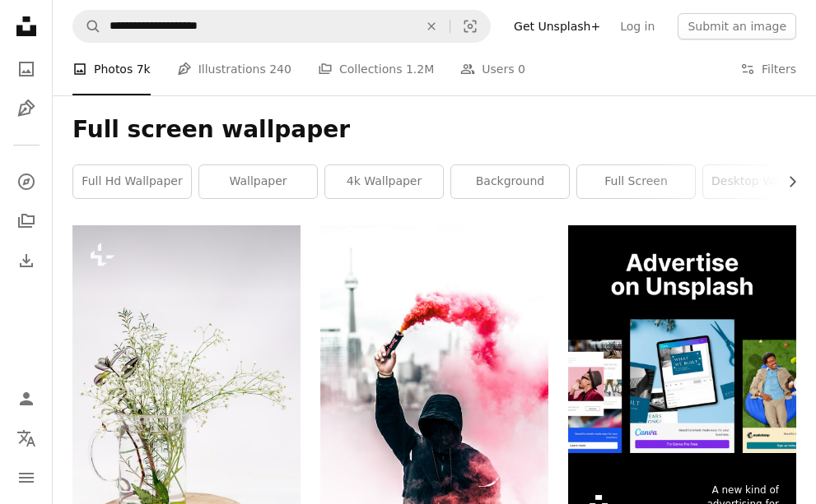  I want to click on h1: Full screen wallpaper, so click(434, 130).